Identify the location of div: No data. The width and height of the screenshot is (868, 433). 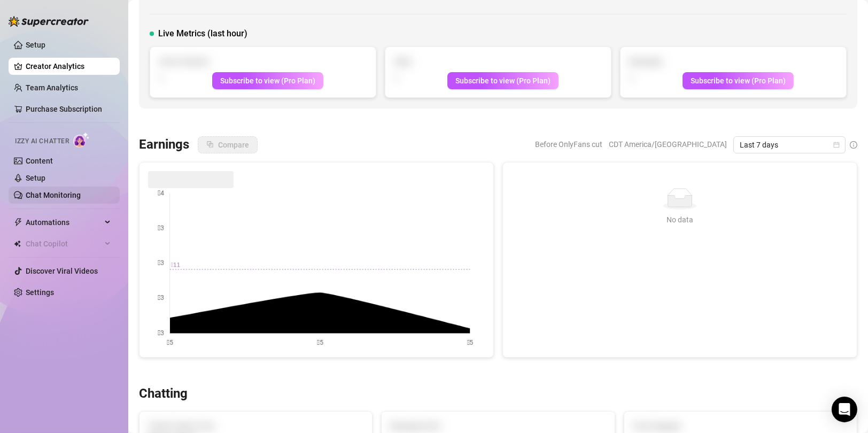
(680, 220).